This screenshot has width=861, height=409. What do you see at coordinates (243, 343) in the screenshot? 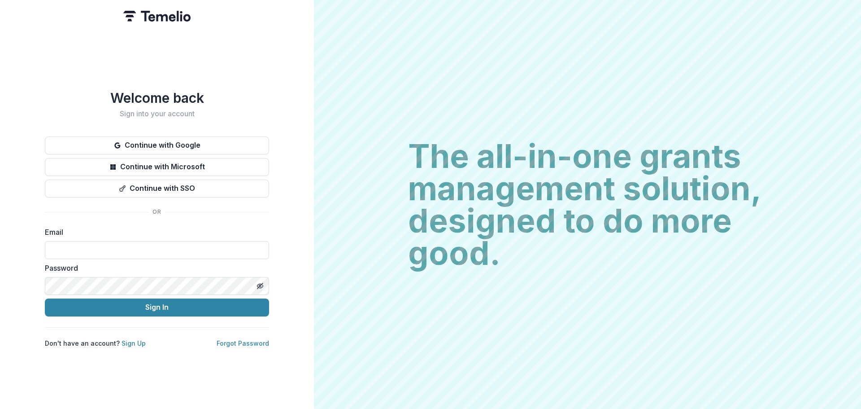
I see `a: Forgot Password` at bounding box center [243, 343].